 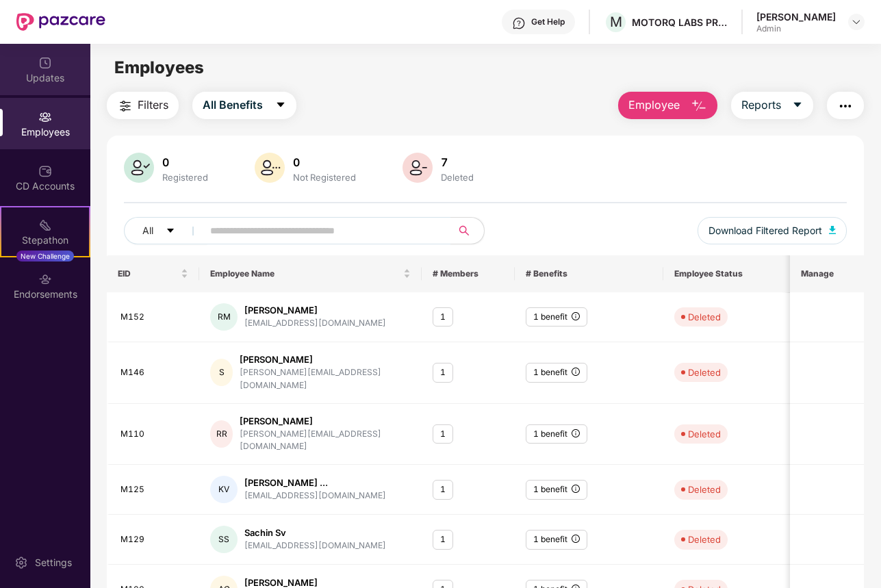 What do you see at coordinates (154, 317) in the screenshot?
I see `div: M152` at bounding box center [154, 317].